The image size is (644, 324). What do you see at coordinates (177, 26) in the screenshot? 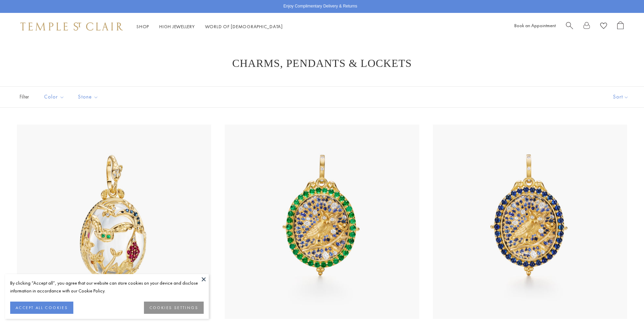
I see `a: High JewelleryHigh Jewellery` at bounding box center [177, 26].